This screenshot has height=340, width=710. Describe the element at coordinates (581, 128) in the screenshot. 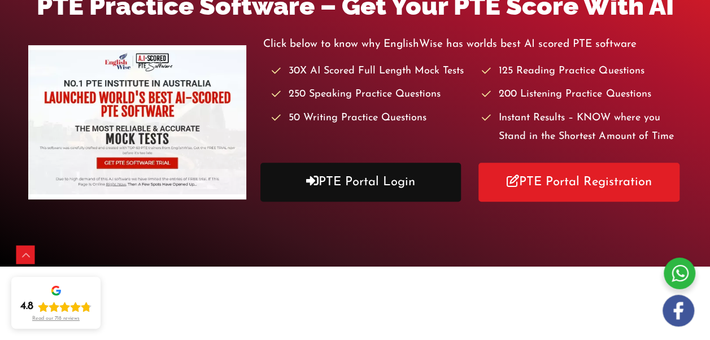

I see `li: Instant Results – KNOW where you Stand in the Shortest Amount of Time` at that location.